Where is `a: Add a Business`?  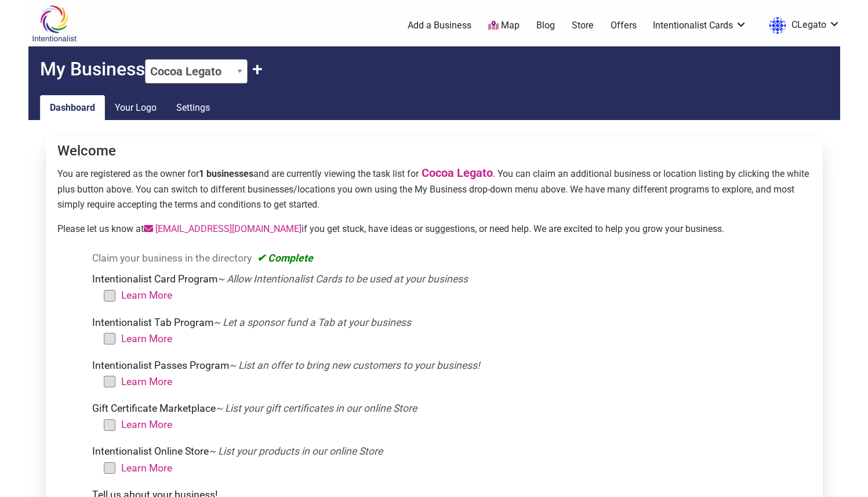 a: Add a Business is located at coordinates (439, 25).